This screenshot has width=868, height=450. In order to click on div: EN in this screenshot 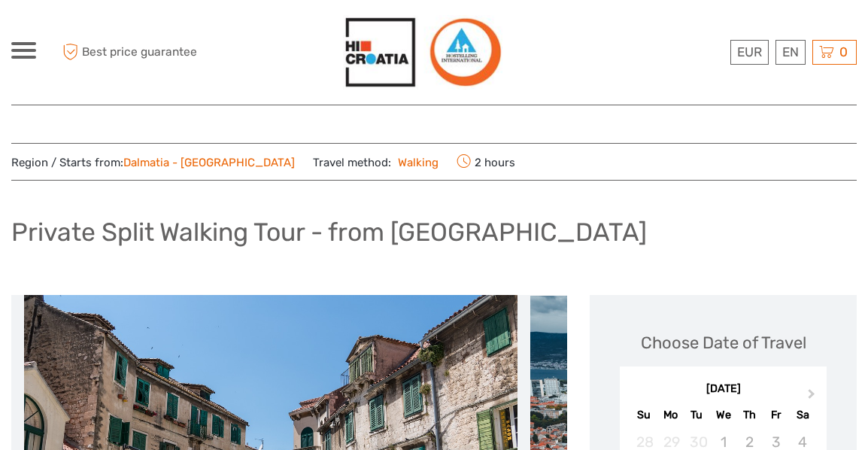, I will do `click(790, 52)`.